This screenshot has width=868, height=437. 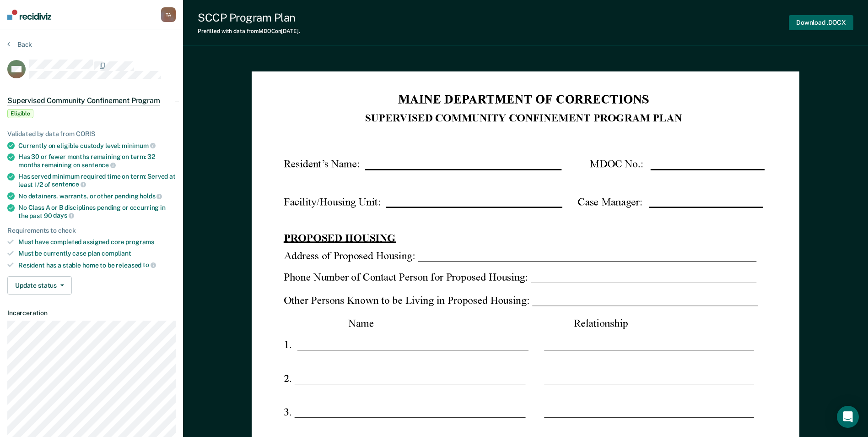 I want to click on button: Download .DOCX, so click(x=821, y=22).